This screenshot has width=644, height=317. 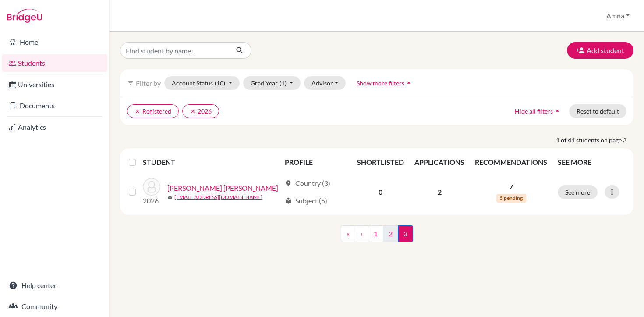 What do you see at coordinates (598, 111) in the screenshot?
I see `button: Reset to default` at bounding box center [598, 111].